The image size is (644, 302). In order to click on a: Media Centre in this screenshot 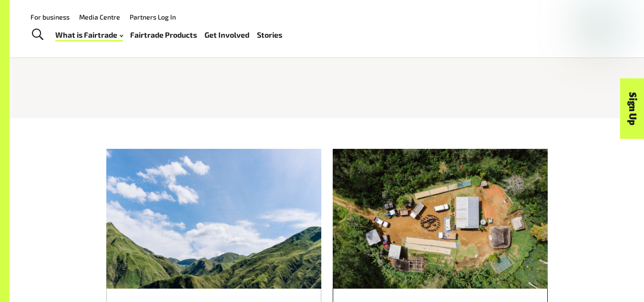, I will do `click(100, 17)`.